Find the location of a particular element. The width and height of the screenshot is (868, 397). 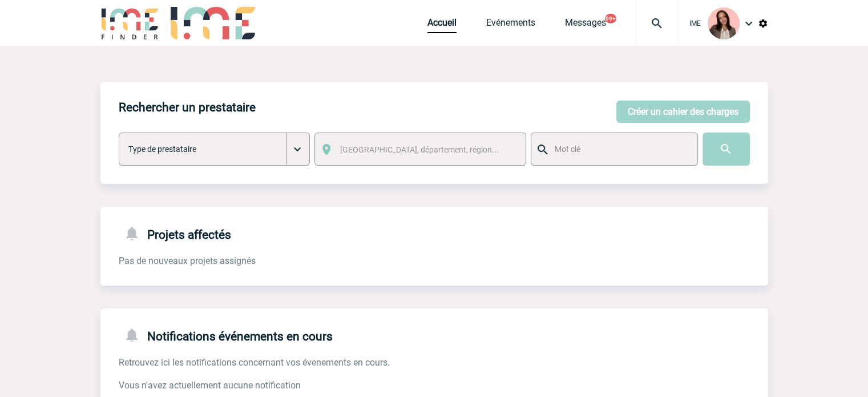

img: 94396-3.png is located at coordinates (724, 24).